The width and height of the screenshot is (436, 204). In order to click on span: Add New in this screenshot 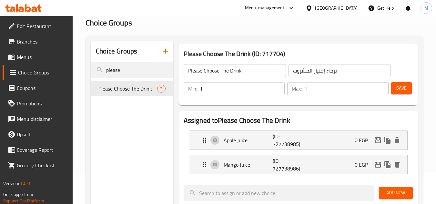, I will do `click(396, 193)`.